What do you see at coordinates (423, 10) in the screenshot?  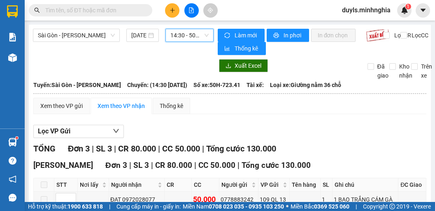 I see `span: caret-down` at bounding box center [423, 10].